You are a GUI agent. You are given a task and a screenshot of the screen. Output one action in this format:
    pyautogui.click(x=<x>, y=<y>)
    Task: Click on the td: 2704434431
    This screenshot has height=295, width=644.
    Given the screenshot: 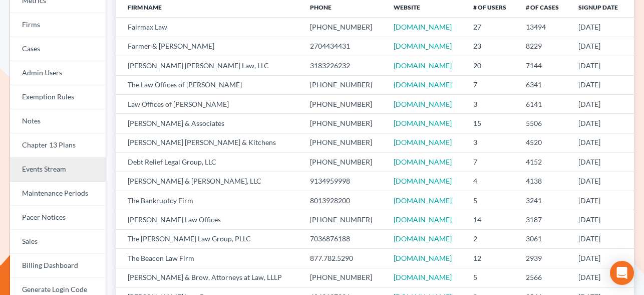 What is the action you would take?
    pyautogui.click(x=344, y=46)
    